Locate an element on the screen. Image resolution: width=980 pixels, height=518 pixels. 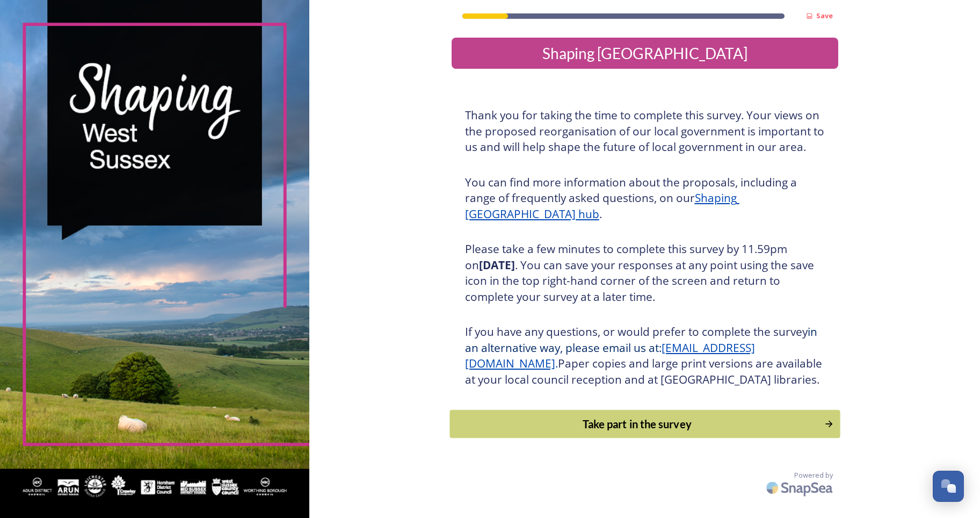
h3: You can find more information about the proposals, including a range of frequently asked question... is located at coordinates (645, 199).